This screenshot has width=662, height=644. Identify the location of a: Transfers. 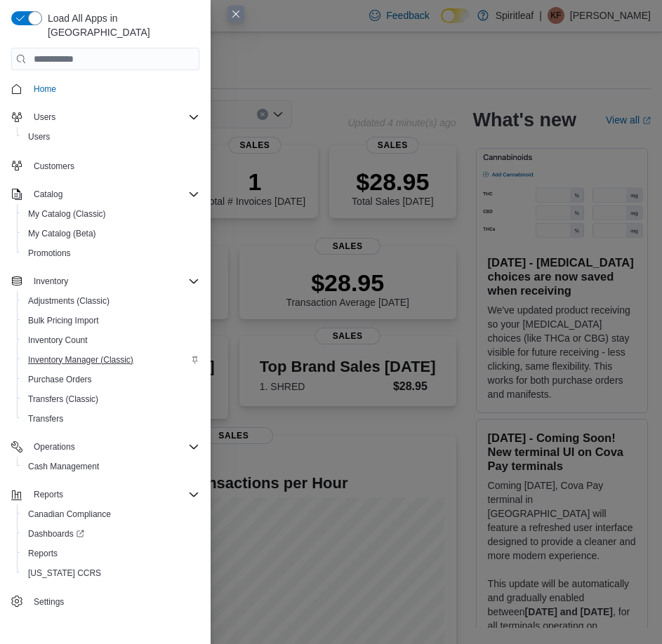
(46, 419).